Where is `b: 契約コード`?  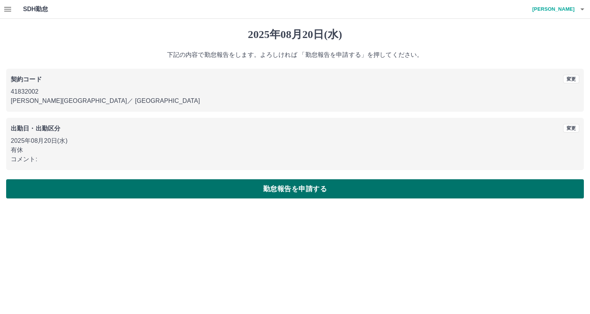 b: 契約コード is located at coordinates (26, 79).